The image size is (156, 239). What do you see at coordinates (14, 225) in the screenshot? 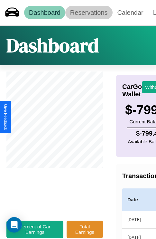
I see `div: Open Intercom Messenger` at bounding box center [14, 225].